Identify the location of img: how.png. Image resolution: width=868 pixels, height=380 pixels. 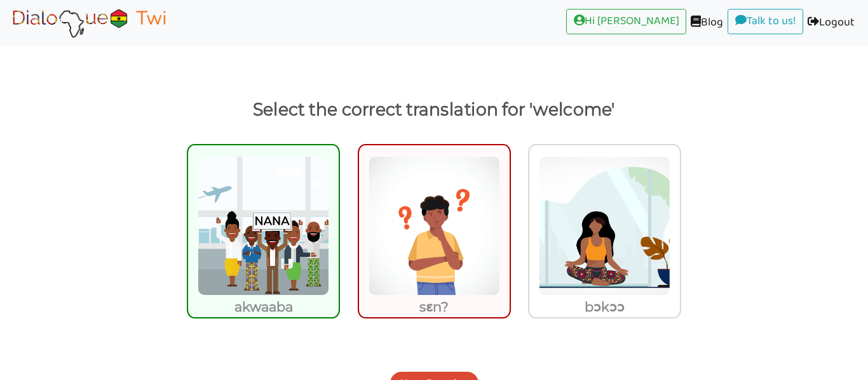
(434, 226).